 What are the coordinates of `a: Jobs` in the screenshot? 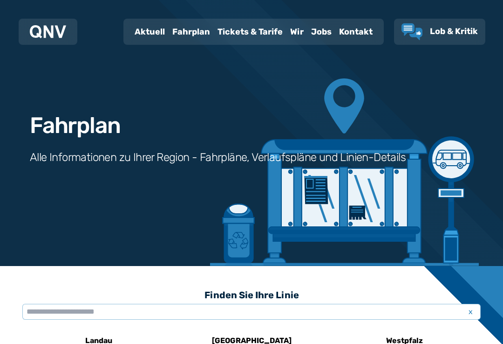 It's located at (322, 32).